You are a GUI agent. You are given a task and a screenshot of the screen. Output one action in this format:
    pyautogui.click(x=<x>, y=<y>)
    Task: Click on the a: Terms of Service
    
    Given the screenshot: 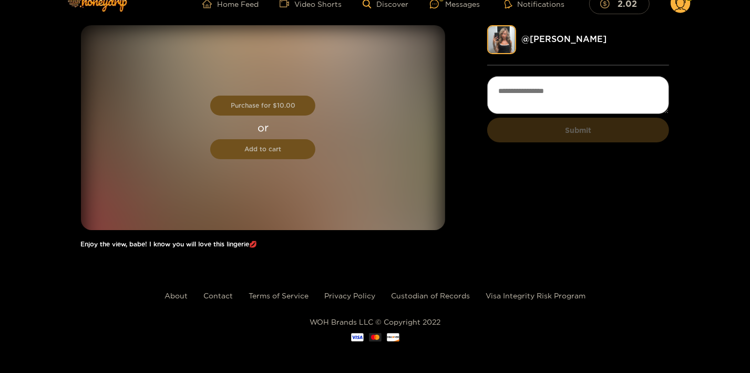 What is the action you would take?
    pyautogui.click(x=279, y=295)
    